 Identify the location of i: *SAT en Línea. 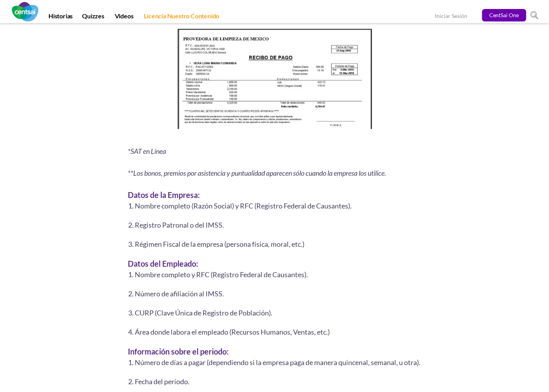
(147, 151).